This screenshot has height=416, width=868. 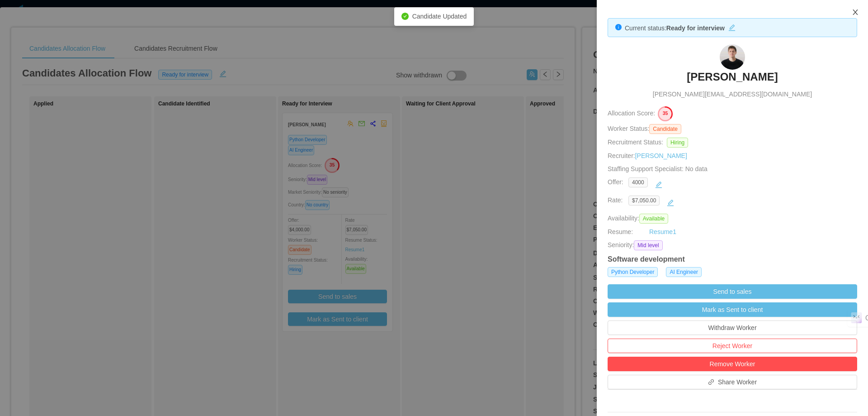 I want to click on button: Mark as Sent to client, so click(x=732, y=310).